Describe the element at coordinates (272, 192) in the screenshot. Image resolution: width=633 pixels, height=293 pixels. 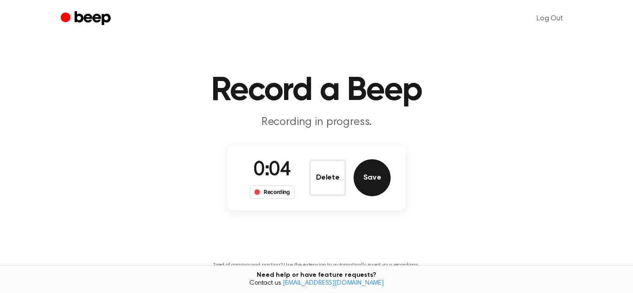
I see `div: Recording` at that location.